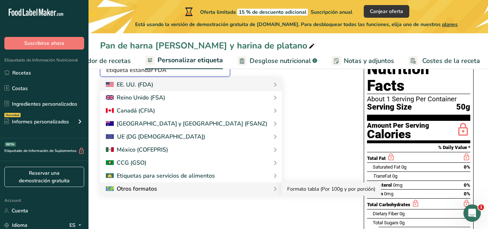 Image resolution: width=488 pixels, height=229 pixels. I want to click on span: Canjear oferta, so click(386, 11).